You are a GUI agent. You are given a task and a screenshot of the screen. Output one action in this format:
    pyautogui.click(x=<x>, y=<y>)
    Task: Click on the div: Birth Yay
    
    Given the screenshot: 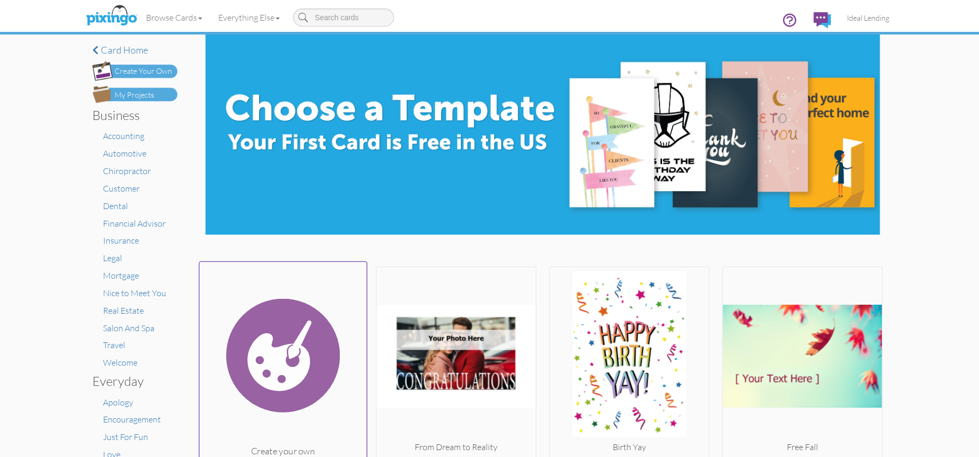 What is the action you would take?
    pyautogui.click(x=629, y=447)
    